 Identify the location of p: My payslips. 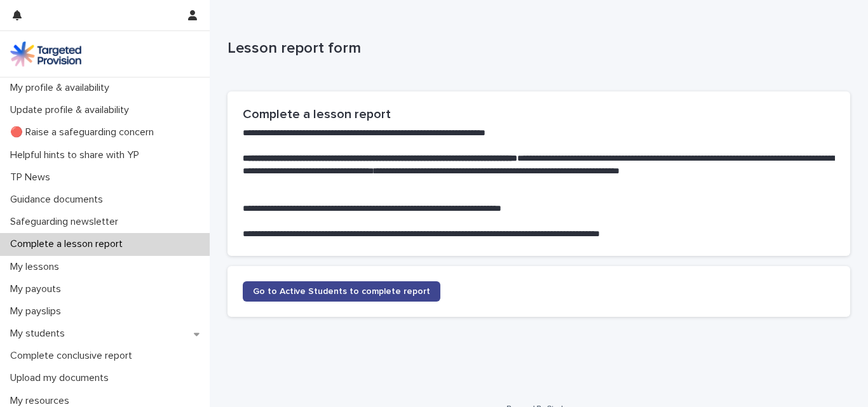
(38, 311).